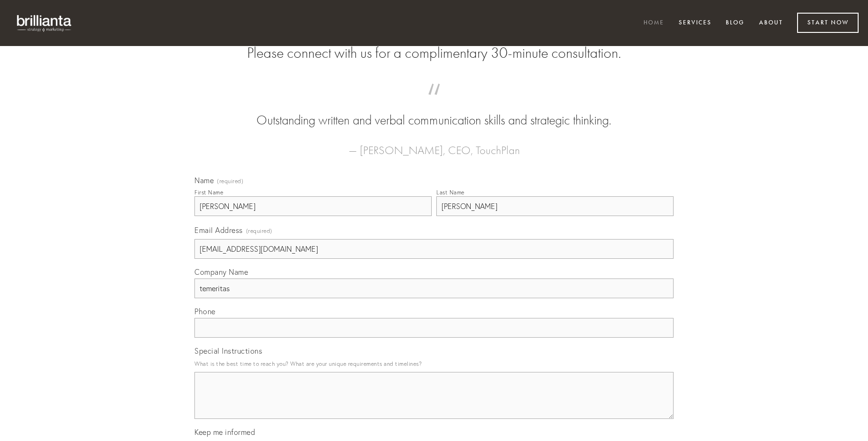 The width and height of the screenshot is (868, 441). I want to click on h2: Please connect with us for a complimentary 30-minute consultation., so click(434, 53).